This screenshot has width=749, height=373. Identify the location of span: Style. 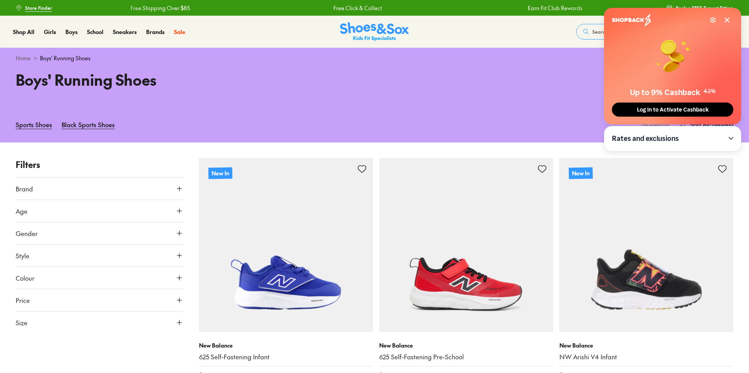
(22, 256).